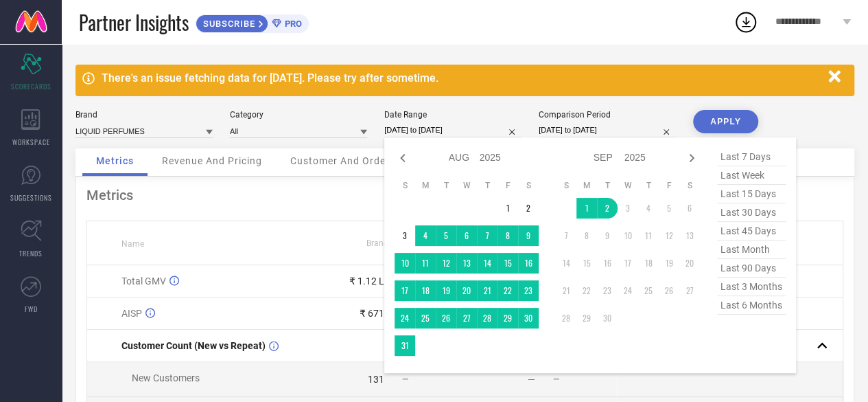 The height and width of the screenshot is (402, 868). Describe the element at coordinates (508, 263) in the screenshot. I see `td: Fri Aug 15 2025` at that location.